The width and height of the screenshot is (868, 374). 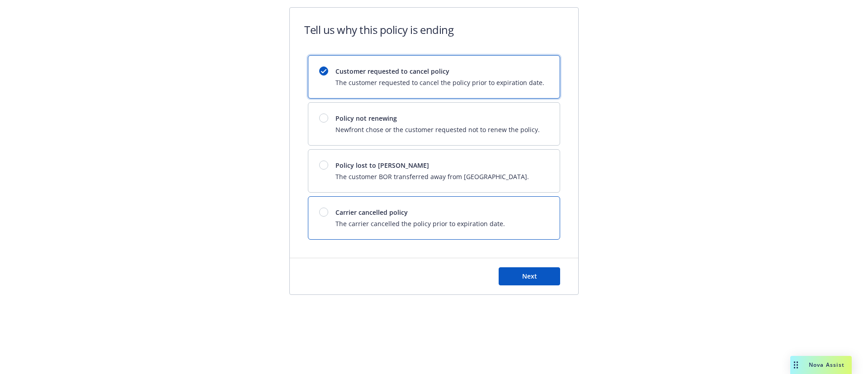 I want to click on span: Newfront chose or the customer requested not to renew the policy., so click(x=438, y=130).